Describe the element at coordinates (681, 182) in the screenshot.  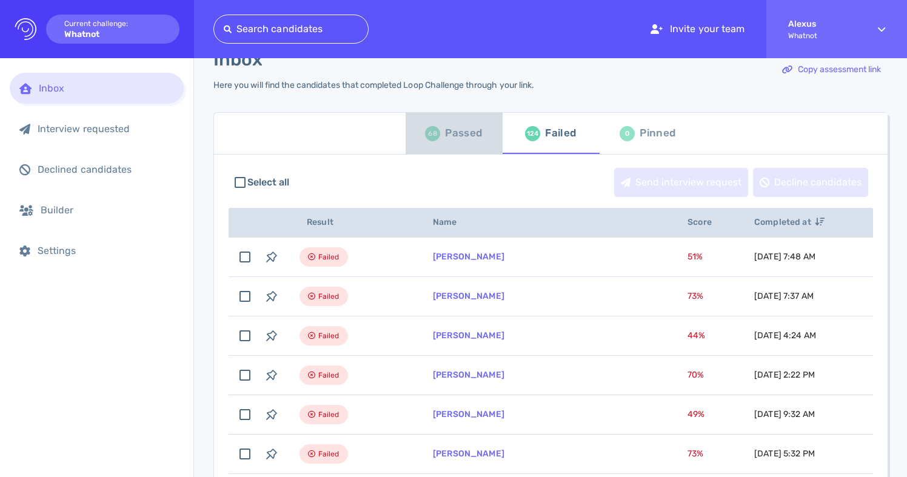
I see `div: Send interview request` at that location.